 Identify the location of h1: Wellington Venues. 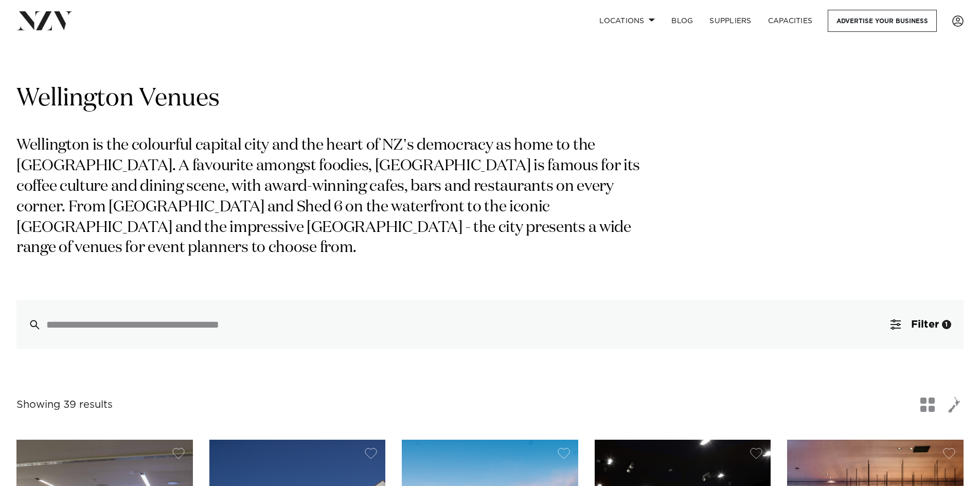
(490, 99).